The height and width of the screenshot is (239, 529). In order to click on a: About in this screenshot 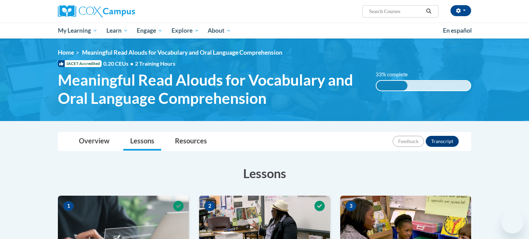, I will do `click(220, 31)`.